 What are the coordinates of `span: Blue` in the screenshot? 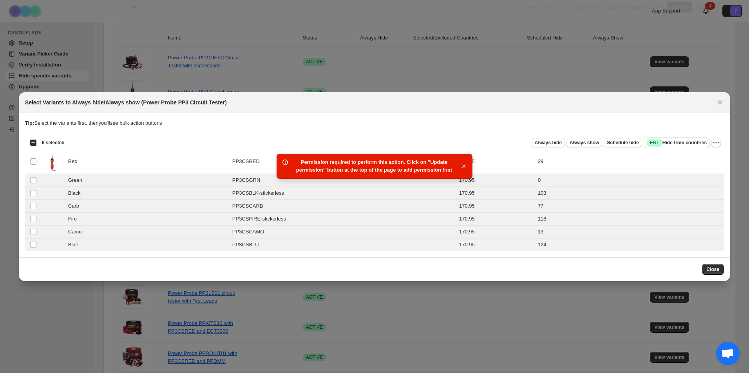 It's located at (75, 245).